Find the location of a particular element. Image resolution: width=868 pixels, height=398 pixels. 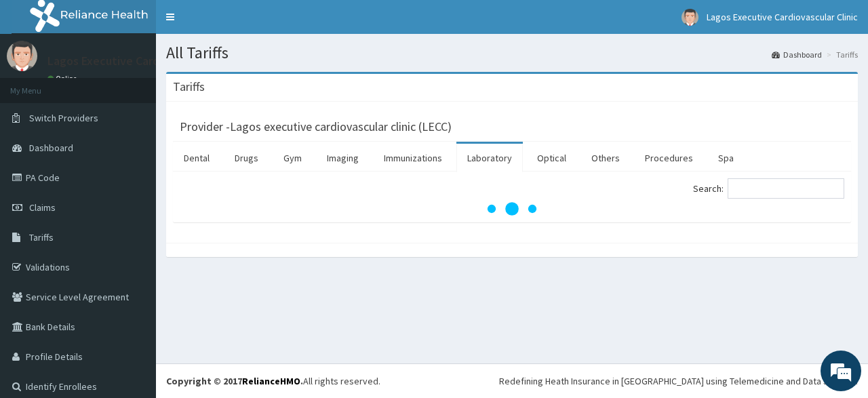

li: Tariffs is located at coordinates (840, 54).